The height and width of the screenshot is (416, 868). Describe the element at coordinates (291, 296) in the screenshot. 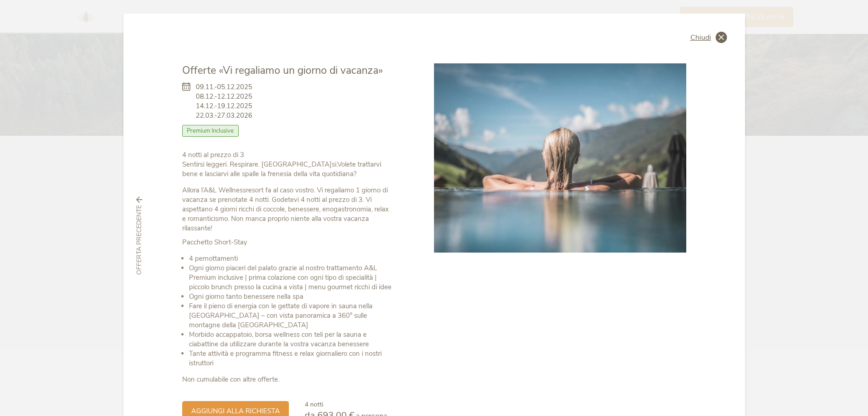

I see `li: Ogni giorno tanto benessere nella spa` at that location.